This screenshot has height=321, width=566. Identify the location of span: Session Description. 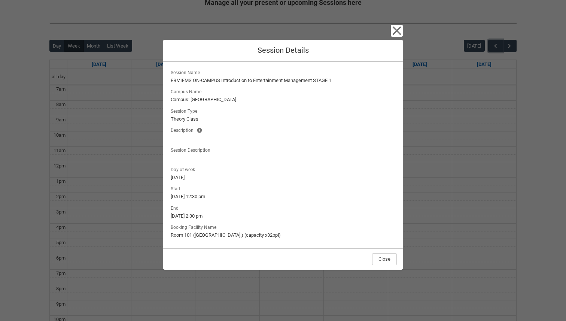
(192, 149).